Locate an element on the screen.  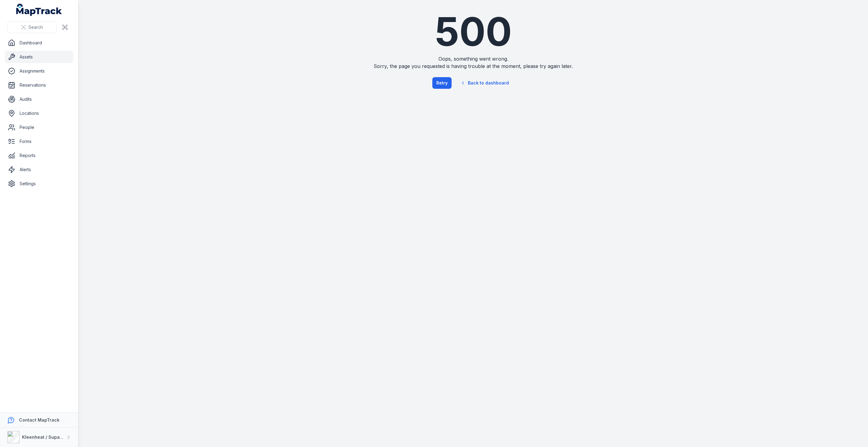
h1: 500 is located at coordinates (474, 32).